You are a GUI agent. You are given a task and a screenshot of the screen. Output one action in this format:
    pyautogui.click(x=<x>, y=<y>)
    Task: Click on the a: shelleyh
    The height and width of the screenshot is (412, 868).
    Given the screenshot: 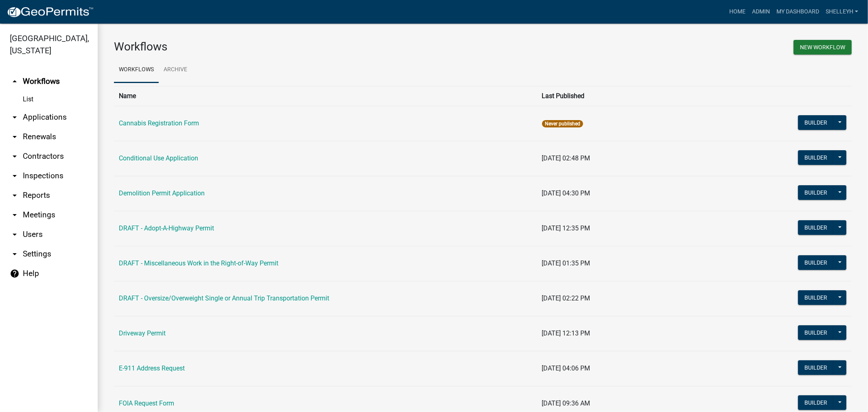 What is the action you would take?
    pyautogui.click(x=842, y=12)
    